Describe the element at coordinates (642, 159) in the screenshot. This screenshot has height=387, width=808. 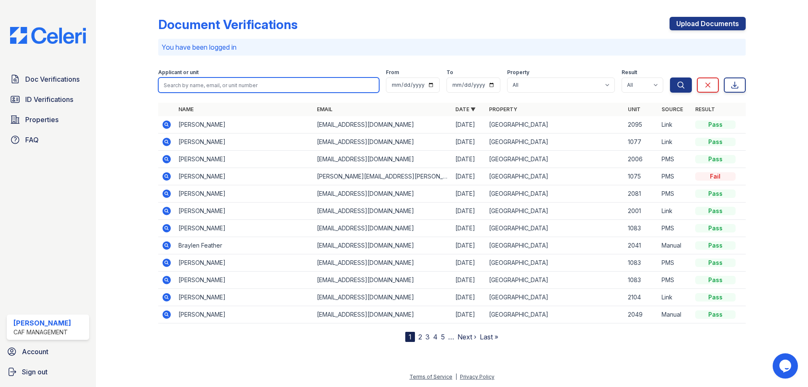
I see `td: 2006` at that location.